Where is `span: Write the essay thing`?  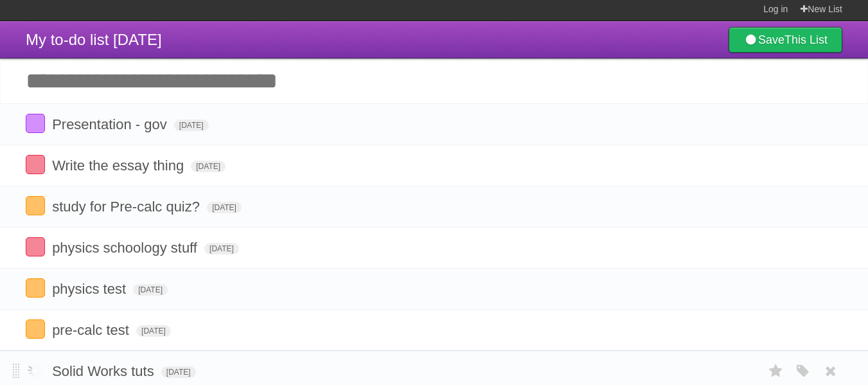 span: Write the essay thing is located at coordinates (119, 165).